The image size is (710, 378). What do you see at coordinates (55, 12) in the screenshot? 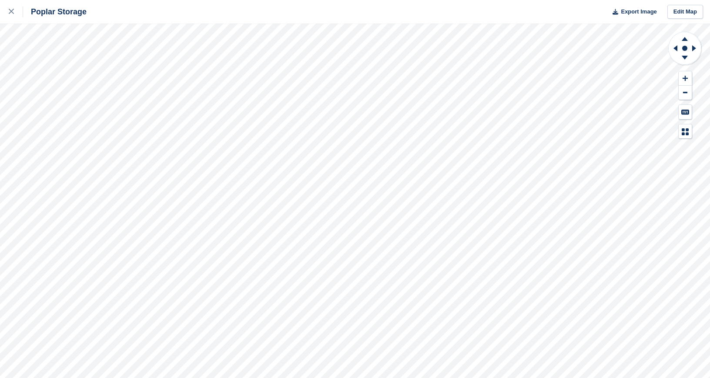
I see `div: Poplar Storage` at bounding box center [55, 12].